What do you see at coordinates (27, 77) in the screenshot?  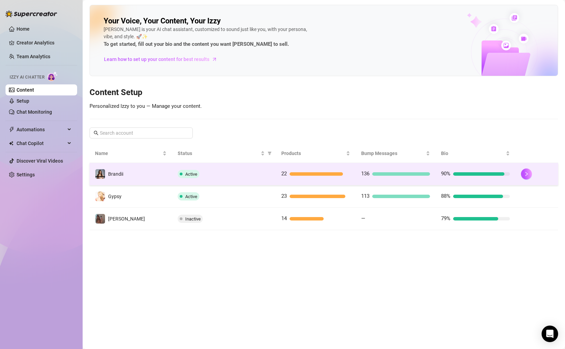 I see `span: Izzy AI Chatter` at bounding box center [27, 77].